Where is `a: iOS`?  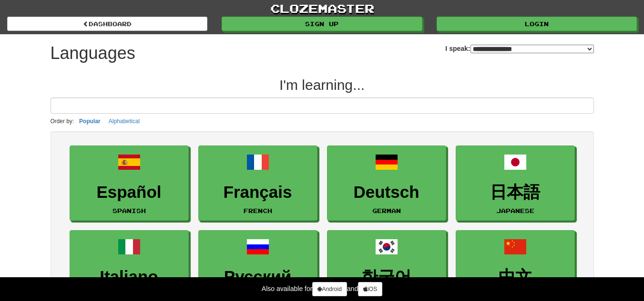
a: iOS is located at coordinates (370, 289).